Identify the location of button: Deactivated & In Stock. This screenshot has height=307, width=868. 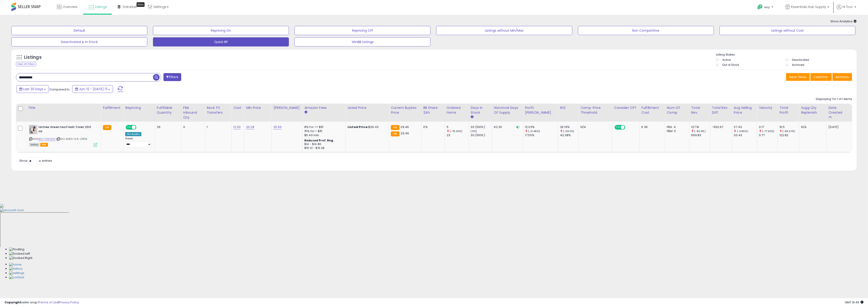
(79, 42).